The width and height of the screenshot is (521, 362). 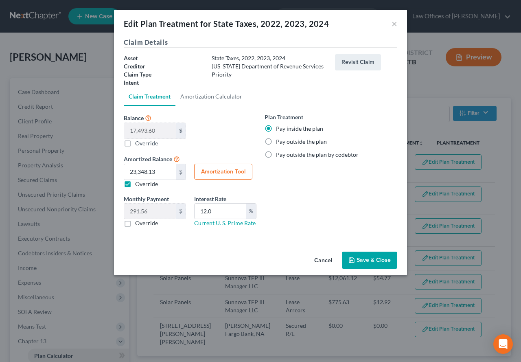 I want to click on button: Amortization Tool, so click(x=223, y=172).